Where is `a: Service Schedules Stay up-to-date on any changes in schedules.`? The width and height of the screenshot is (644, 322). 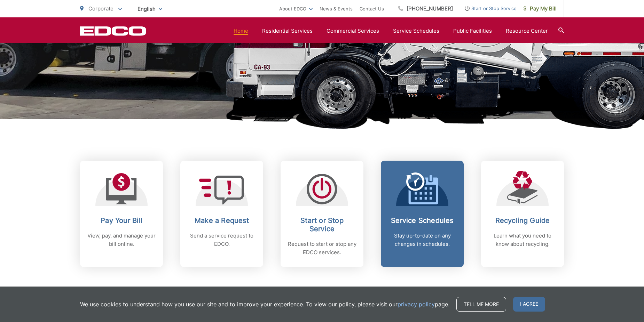
a: Service Schedules Stay up-to-date on any changes in schedules. is located at coordinates (422, 214).